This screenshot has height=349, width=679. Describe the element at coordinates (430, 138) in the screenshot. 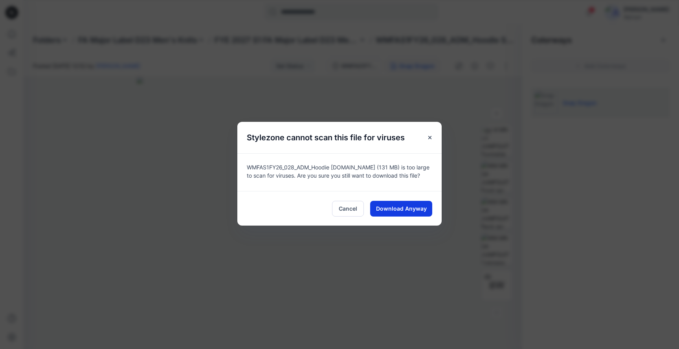

I see `button: Close` at that location.